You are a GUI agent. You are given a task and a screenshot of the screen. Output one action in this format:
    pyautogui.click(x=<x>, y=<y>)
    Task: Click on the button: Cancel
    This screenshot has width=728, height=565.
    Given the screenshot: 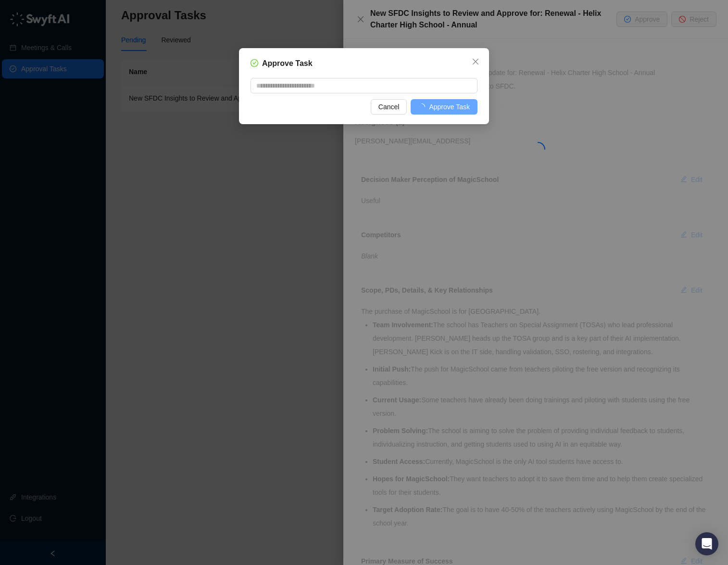 What is the action you would take?
    pyautogui.click(x=389, y=107)
    